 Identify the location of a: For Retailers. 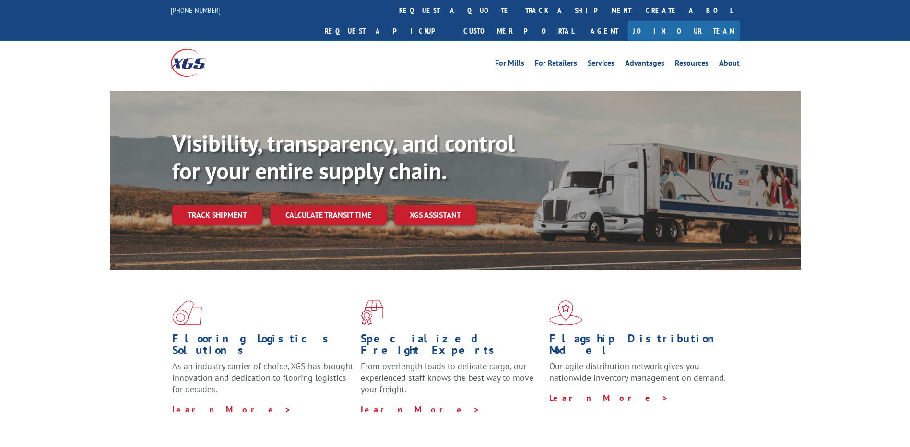
(556, 65).